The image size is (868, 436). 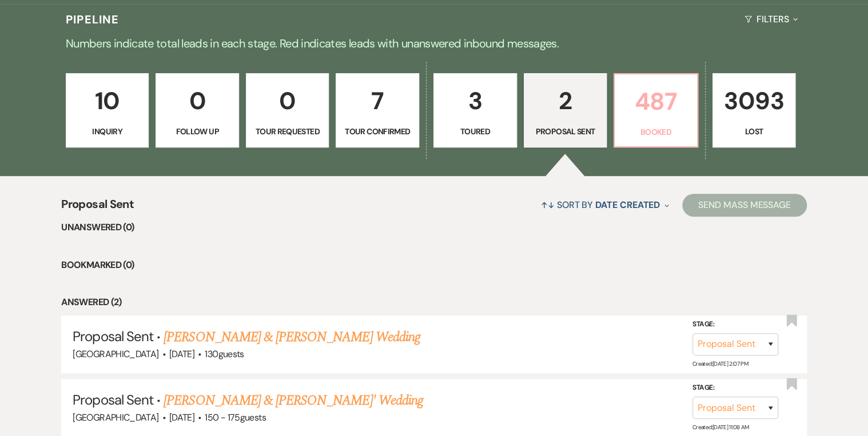 I want to click on span: Date Created, so click(x=627, y=204).